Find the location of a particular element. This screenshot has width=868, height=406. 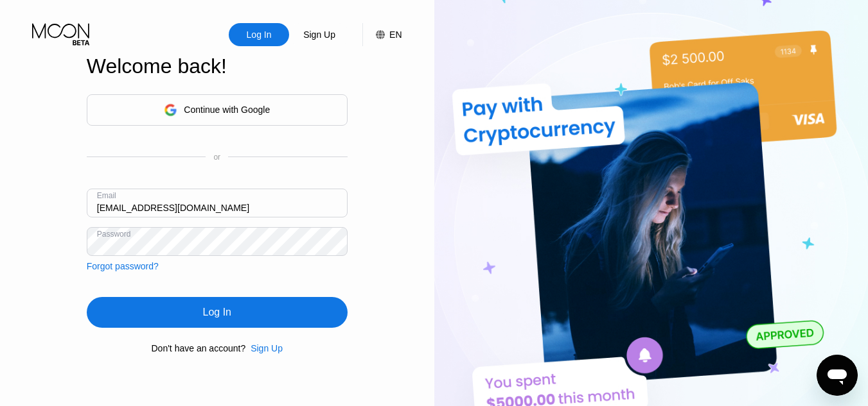

div: Email is located at coordinates (107, 196).